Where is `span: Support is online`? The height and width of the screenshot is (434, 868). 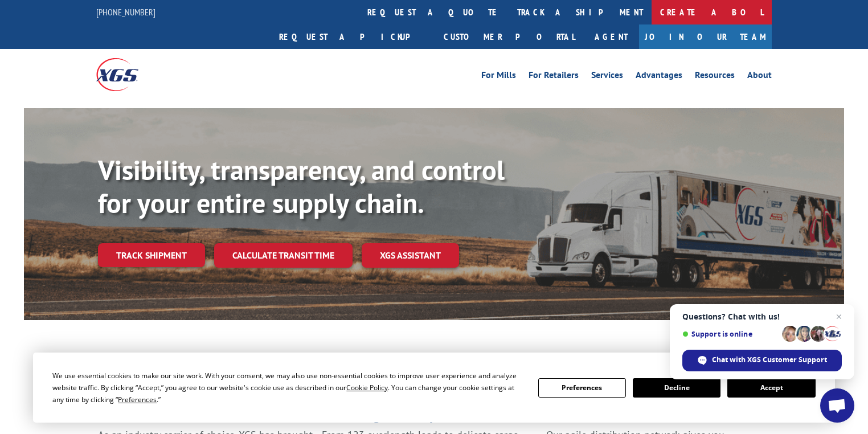
span: Support is online is located at coordinates (730, 333).